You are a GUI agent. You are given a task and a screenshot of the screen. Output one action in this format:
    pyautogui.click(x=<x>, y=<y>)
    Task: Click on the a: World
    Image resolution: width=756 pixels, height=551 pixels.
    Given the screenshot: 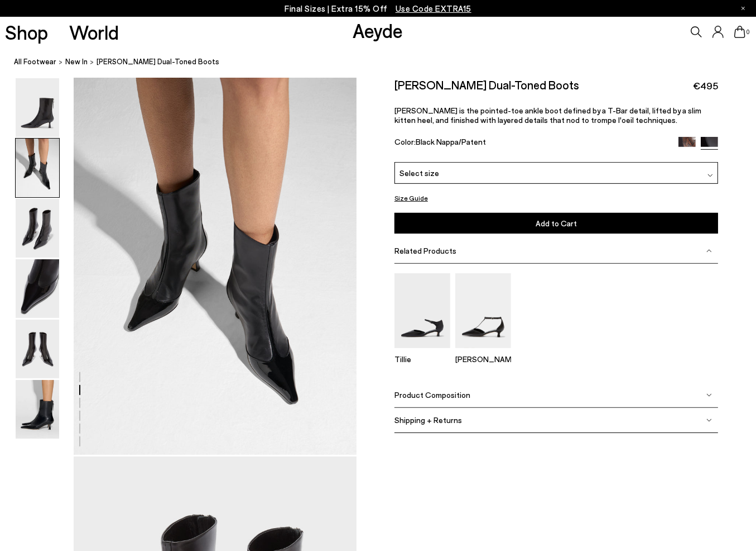 What is the action you would take?
    pyautogui.click(x=94, y=32)
    